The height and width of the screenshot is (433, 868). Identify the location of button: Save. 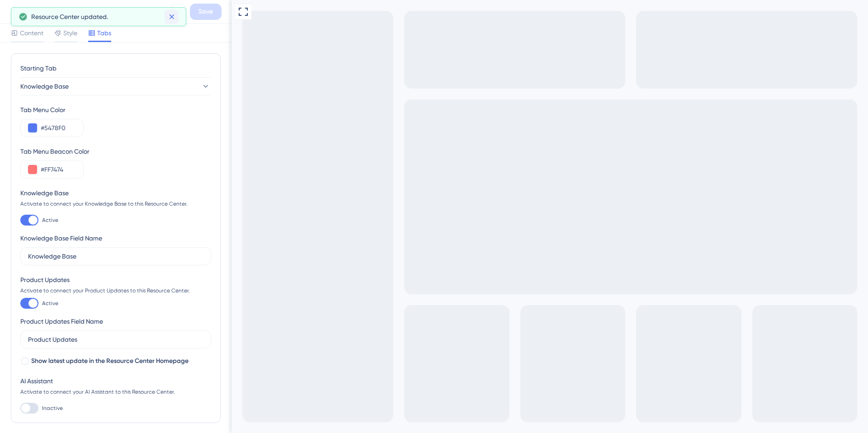
(206, 11).